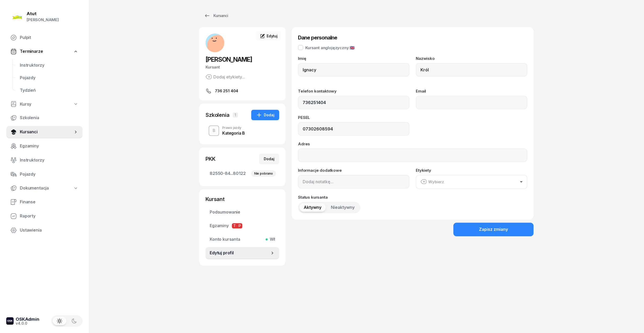 This screenshot has width=644, height=333. Describe the element at coordinates (234, 133) in the screenshot. I see `div: Kategoria B` at that location.